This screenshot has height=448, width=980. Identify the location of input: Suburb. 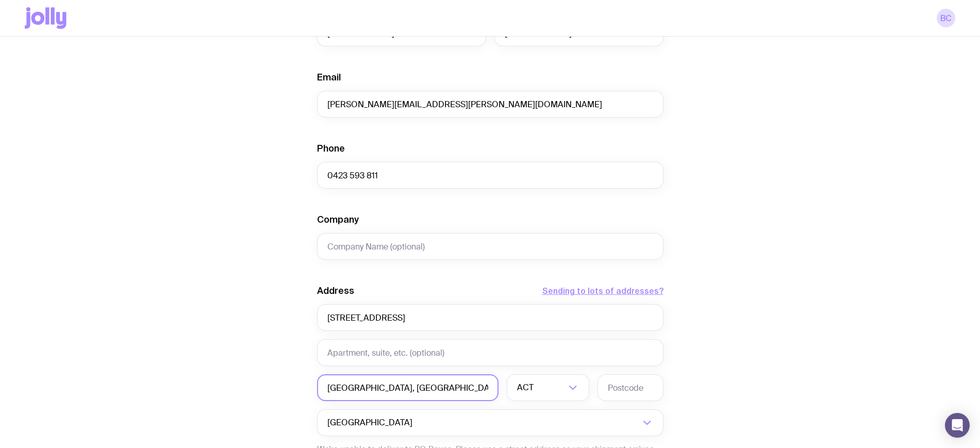
(408, 388).